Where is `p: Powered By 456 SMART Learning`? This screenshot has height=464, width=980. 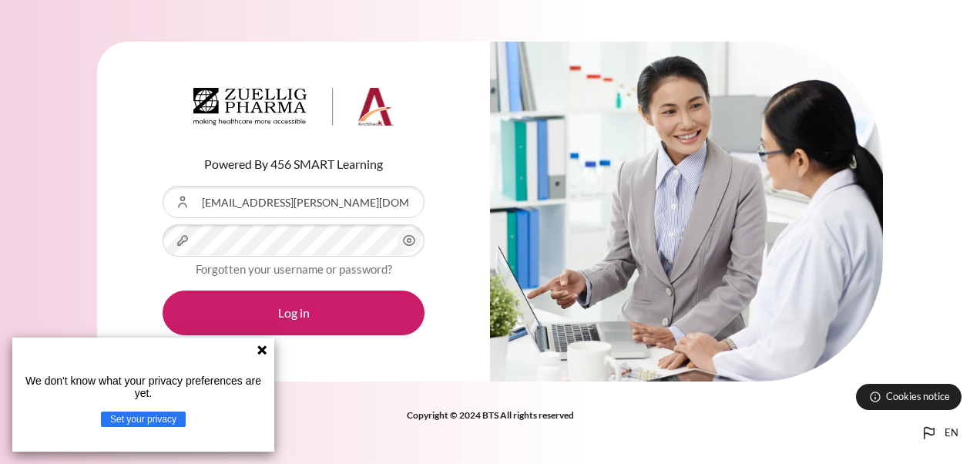
p: Powered By 456 SMART Learning is located at coordinates (294, 164).